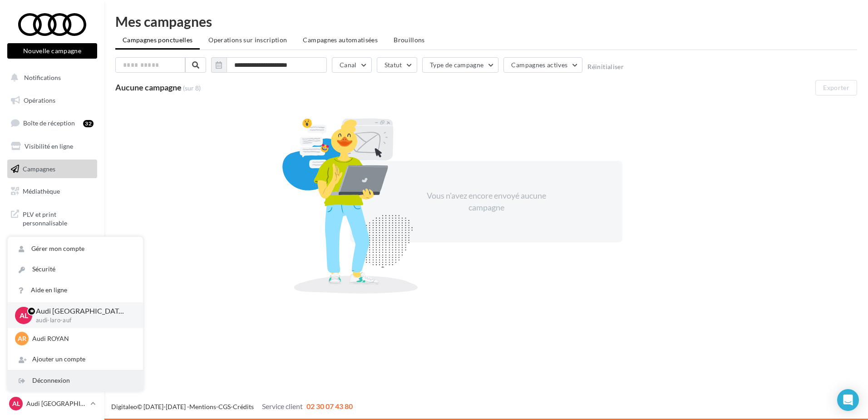  I want to click on span: Service client, so click(282, 406).